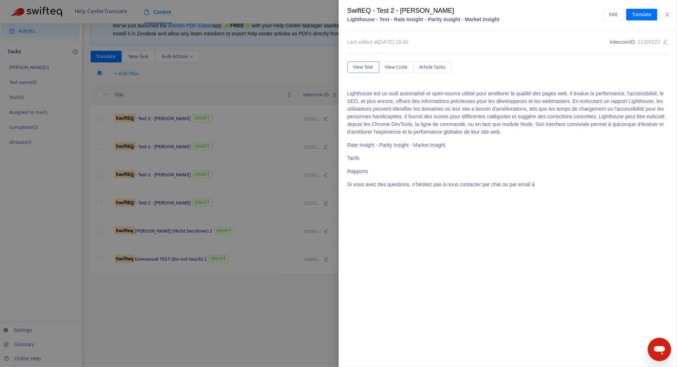  What do you see at coordinates (667, 15) in the screenshot?
I see `button: Close` at bounding box center [667, 15].